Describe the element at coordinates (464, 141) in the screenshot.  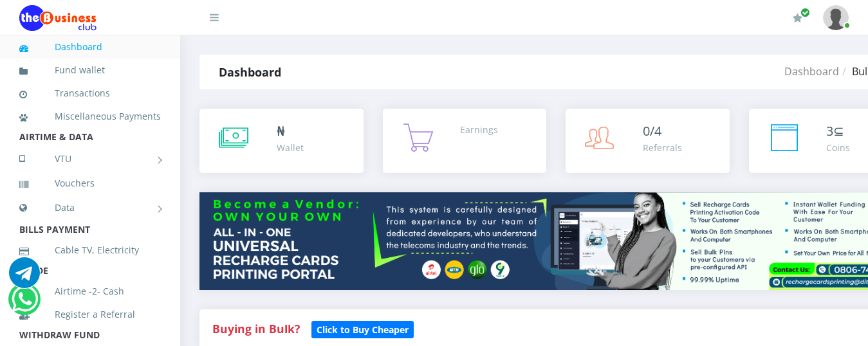
I see `a: Earnings` at that location.